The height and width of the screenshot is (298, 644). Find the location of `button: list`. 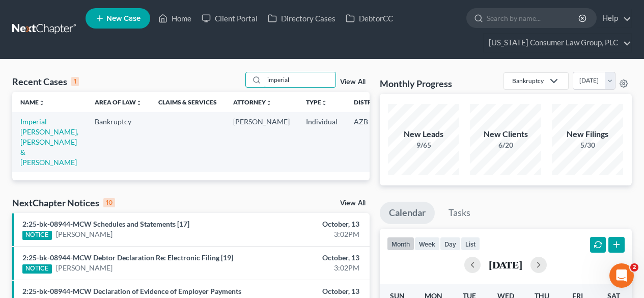

button: list is located at coordinates (470, 244).